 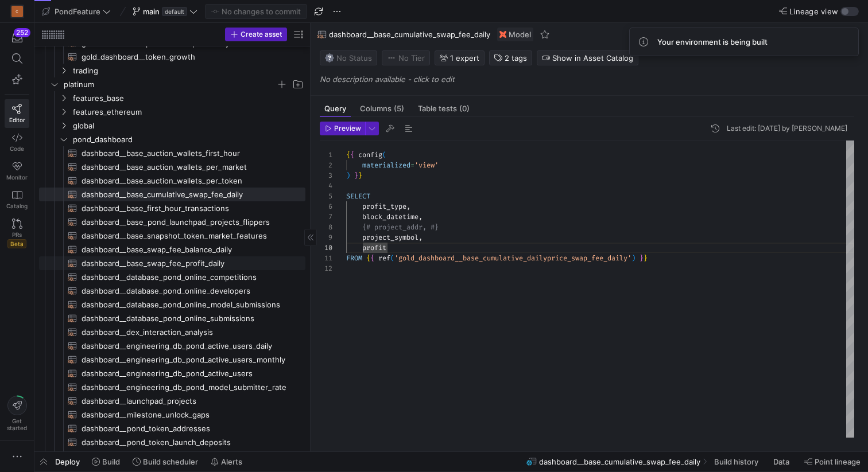 I want to click on button: Build history, so click(x=737, y=462).